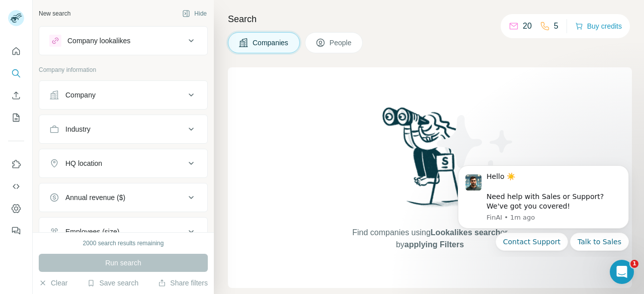 This screenshot has width=644, height=294. I want to click on span: Lookalikes search, so click(465, 232).